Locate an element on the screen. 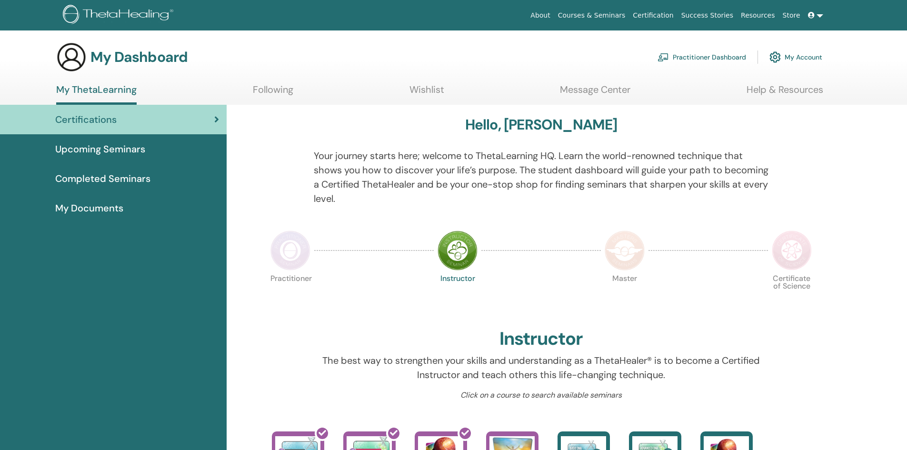 This screenshot has height=450, width=907. a: Resources is located at coordinates (758, 15).